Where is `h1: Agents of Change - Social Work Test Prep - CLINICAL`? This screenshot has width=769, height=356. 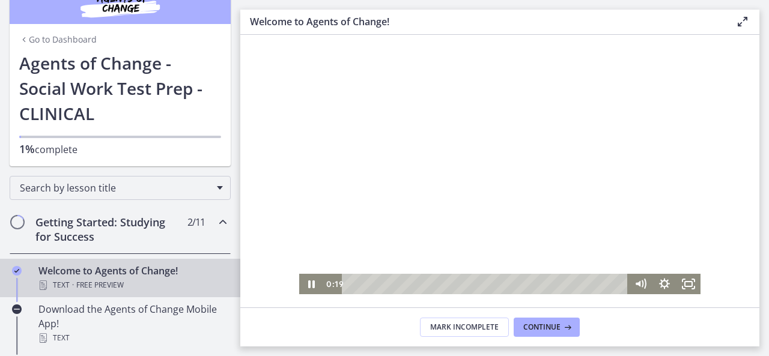
h1: Agents of Change - Social Work Test Prep - CLINICAL is located at coordinates (120, 88).